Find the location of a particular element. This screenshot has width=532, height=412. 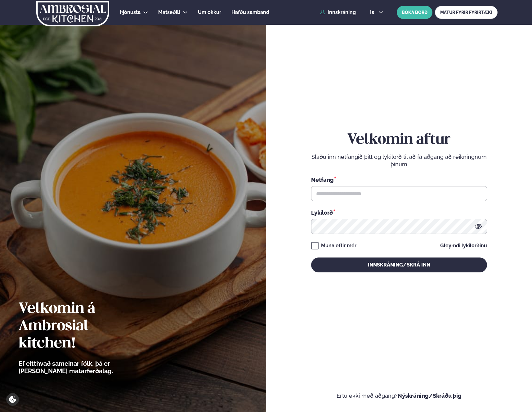

span: is is located at coordinates (373, 12).